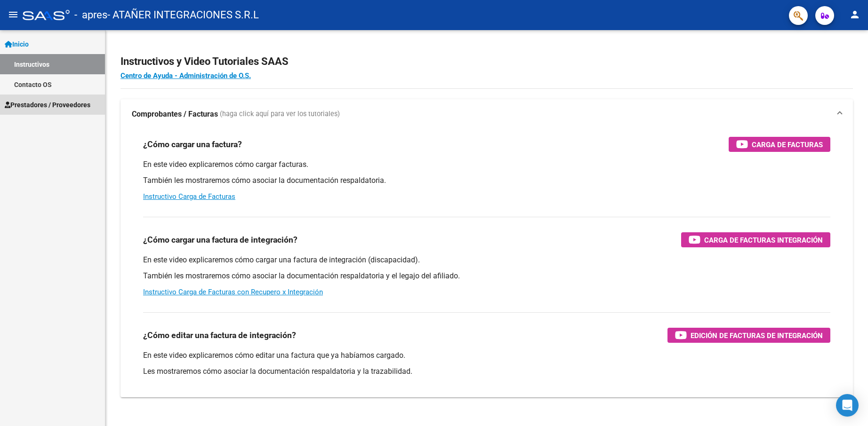 Image resolution: width=868 pixels, height=426 pixels. What do you see at coordinates (847, 405) in the screenshot?
I see `div: Open Intercom Messenger` at bounding box center [847, 405].